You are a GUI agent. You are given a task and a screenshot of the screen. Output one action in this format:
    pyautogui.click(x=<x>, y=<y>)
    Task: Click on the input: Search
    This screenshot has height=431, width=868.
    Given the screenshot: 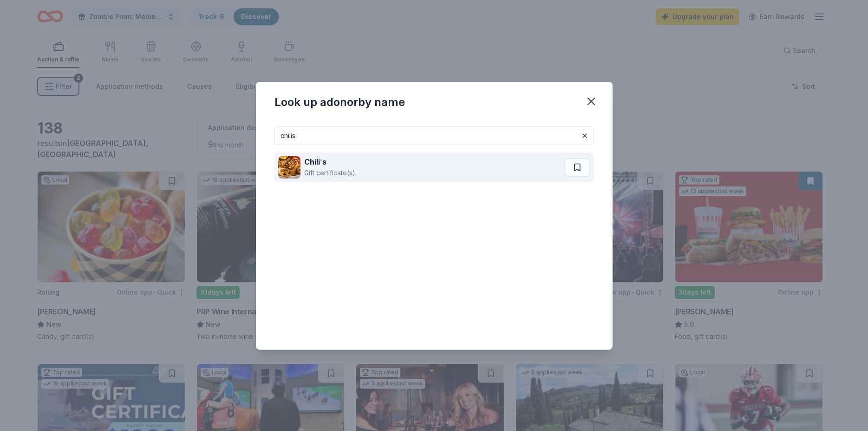 What is the action you would take?
    pyautogui.click(x=435, y=135)
    